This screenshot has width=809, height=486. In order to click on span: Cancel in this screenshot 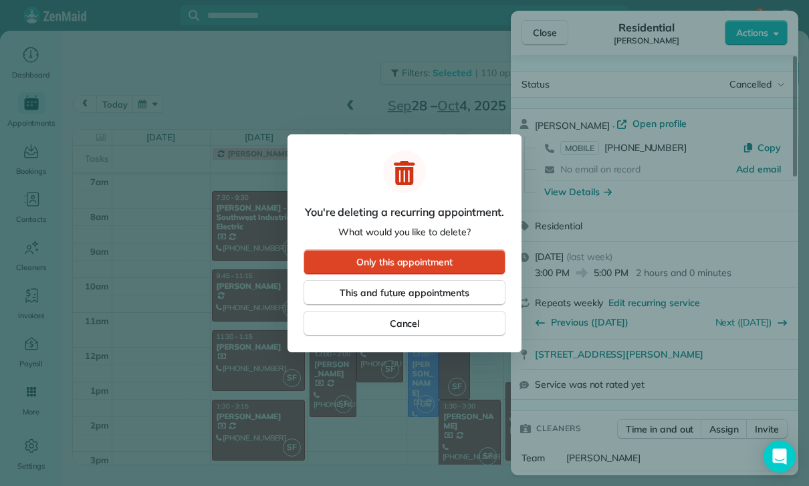, I will do `click(405, 324)`.